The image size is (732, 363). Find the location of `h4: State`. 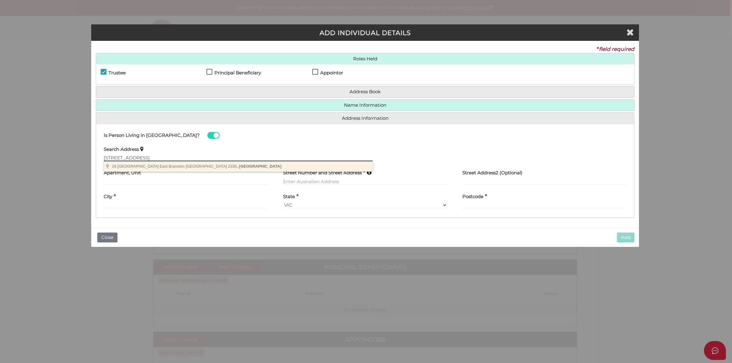

h4: State is located at coordinates (289, 197).